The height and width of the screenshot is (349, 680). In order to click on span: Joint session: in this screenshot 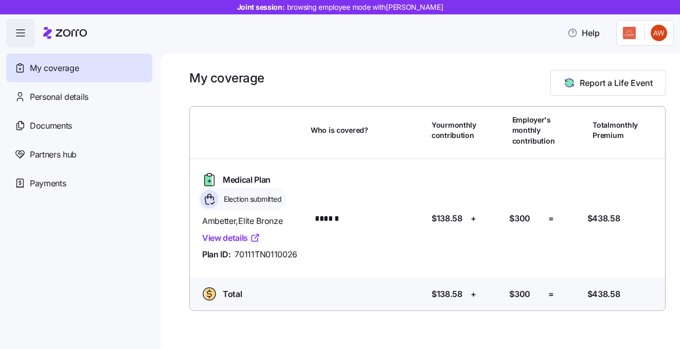, I will do `click(340, 7)`.